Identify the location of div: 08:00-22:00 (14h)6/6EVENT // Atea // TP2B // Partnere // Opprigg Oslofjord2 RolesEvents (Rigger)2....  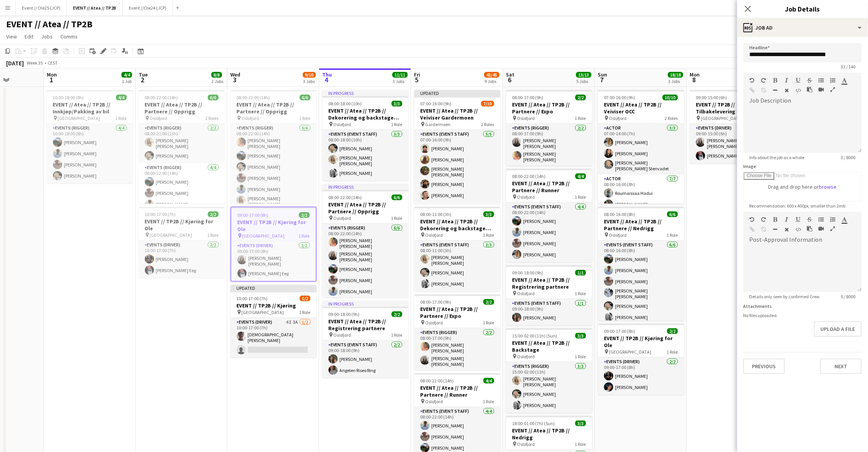
(182, 147).